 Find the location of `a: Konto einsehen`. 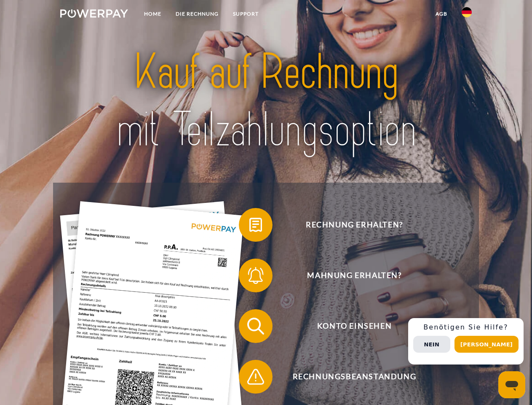

a: Konto einsehen is located at coordinates (349, 326).